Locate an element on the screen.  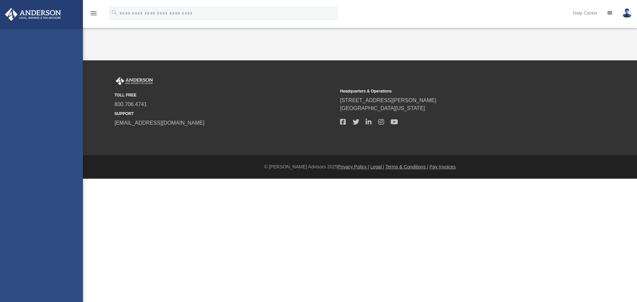
a: Pay Invoices is located at coordinates (442, 167).